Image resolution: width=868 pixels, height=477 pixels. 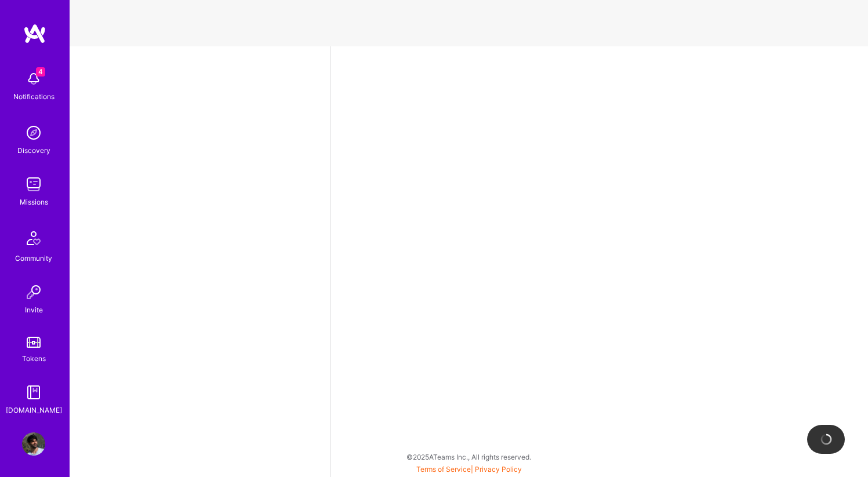 What do you see at coordinates (34, 185) in the screenshot?
I see `img: teamwork` at bounding box center [34, 185].